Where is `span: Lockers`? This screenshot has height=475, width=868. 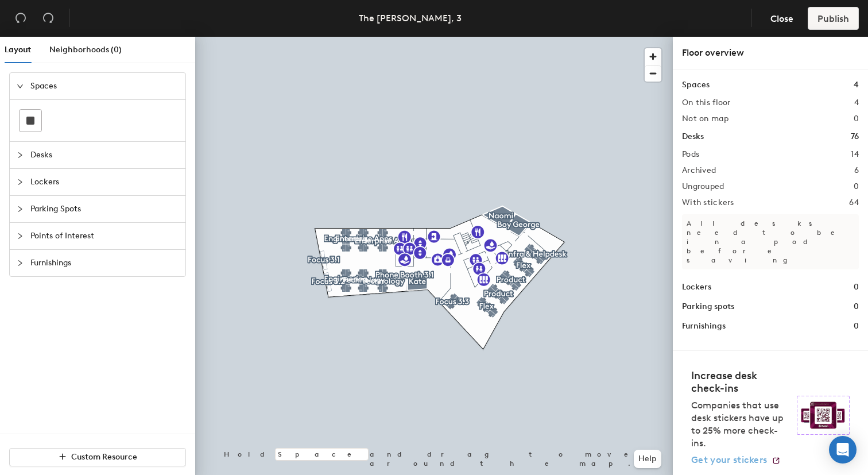
span: Lockers is located at coordinates (104, 182).